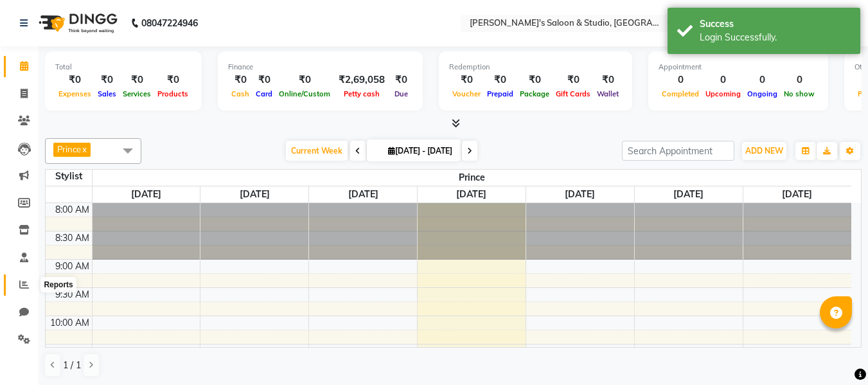  Describe the element at coordinates (467, 94) in the screenshot. I see `span: Voucher` at that location.